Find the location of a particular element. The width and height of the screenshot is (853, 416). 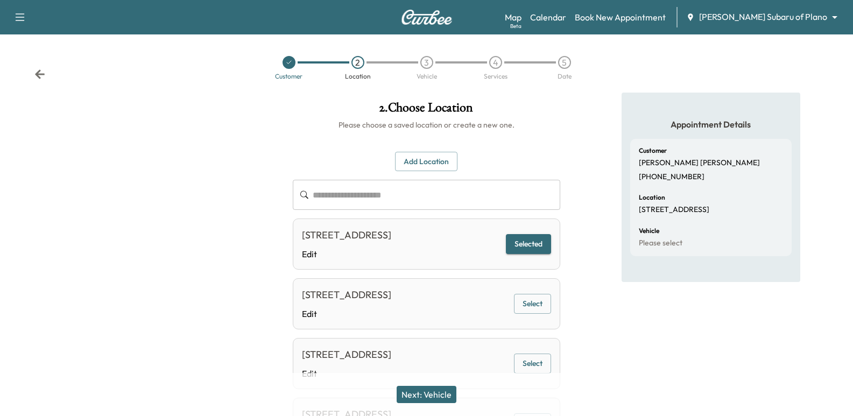

h6: Please choose a saved location or create a new one. is located at coordinates (426, 125).